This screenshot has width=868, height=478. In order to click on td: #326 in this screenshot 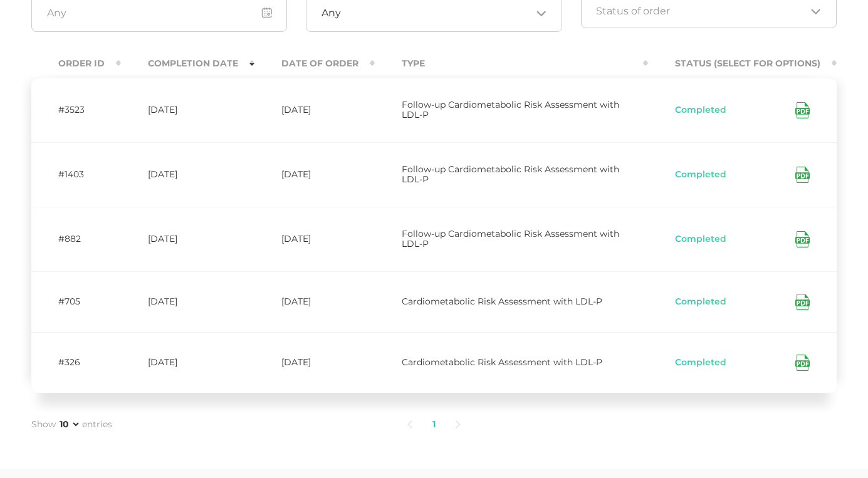, I will do `click(76, 362)`.